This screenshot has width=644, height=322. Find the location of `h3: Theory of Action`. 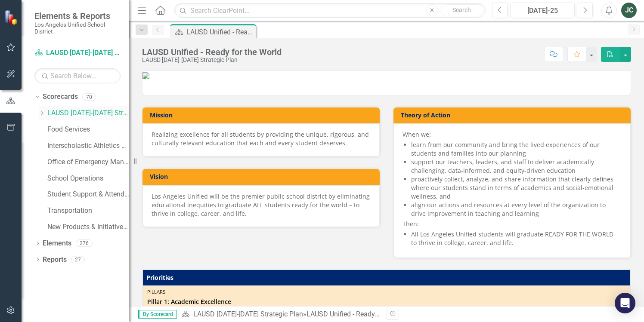

h3: Theory of Action is located at coordinates (513, 115).